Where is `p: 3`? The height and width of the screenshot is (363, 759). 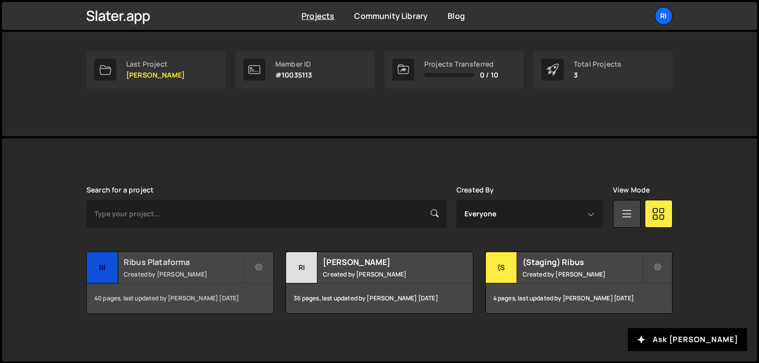 p: 3 is located at coordinates (598, 75).